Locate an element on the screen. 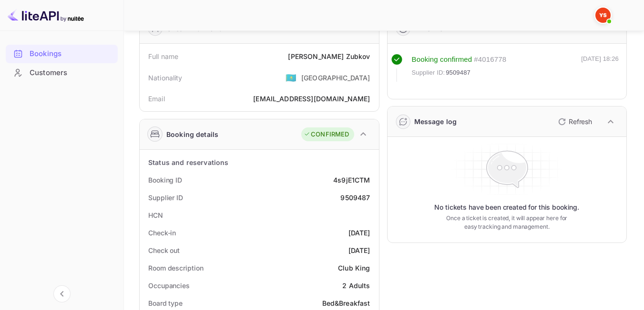  div: Nationality is located at coordinates (165, 78).